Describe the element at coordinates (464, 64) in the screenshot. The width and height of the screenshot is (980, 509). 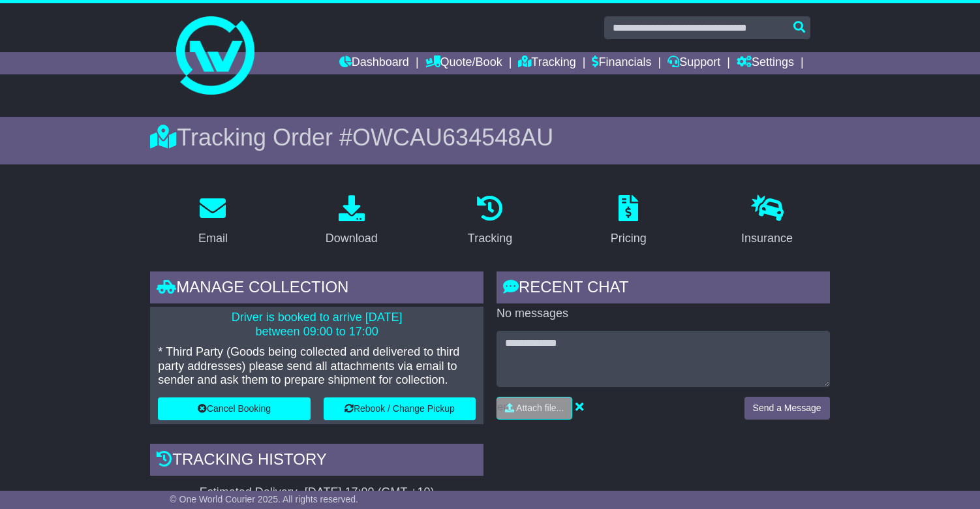
I see `a: Quote/Book` at that location.